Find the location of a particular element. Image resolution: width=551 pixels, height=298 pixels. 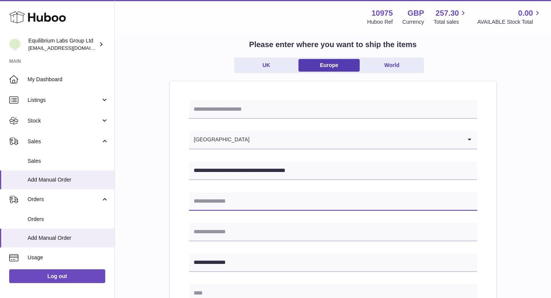

a: Europe is located at coordinates (329, 65).